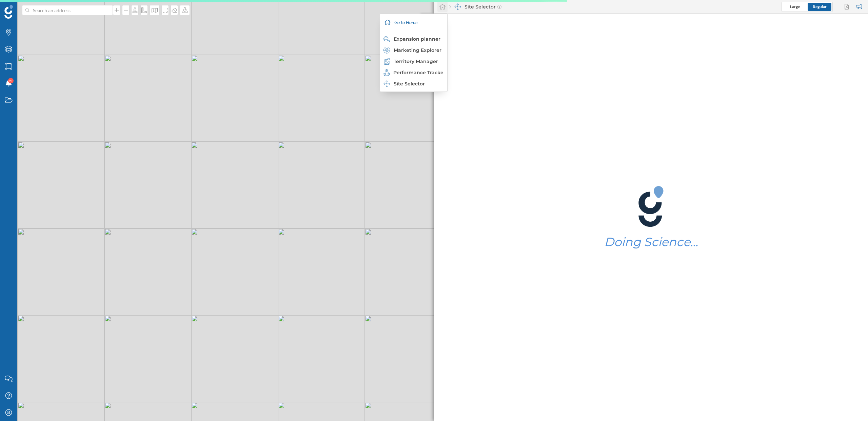 The width and height of the screenshot is (868, 421). What do you see at coordinates (11, 81) in the screenshot?
I see `span: 9+` at bounding box center [11, 81].